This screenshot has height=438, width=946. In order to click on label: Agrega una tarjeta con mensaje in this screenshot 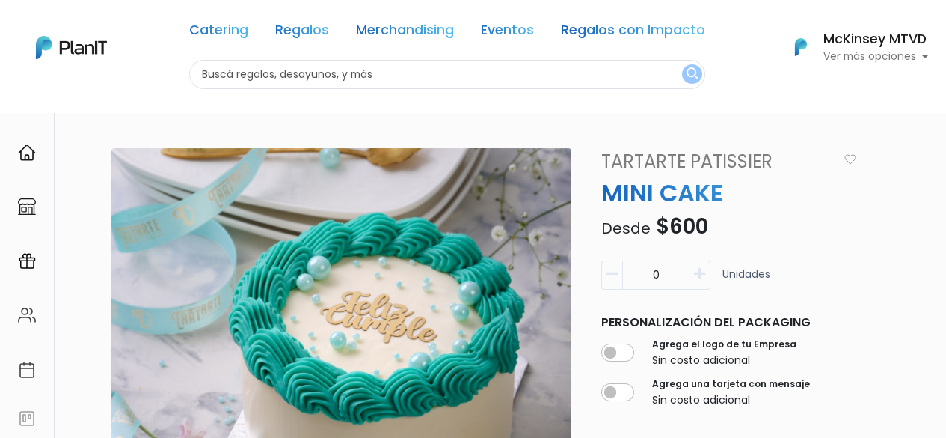, I will do `click(731, 384)`.